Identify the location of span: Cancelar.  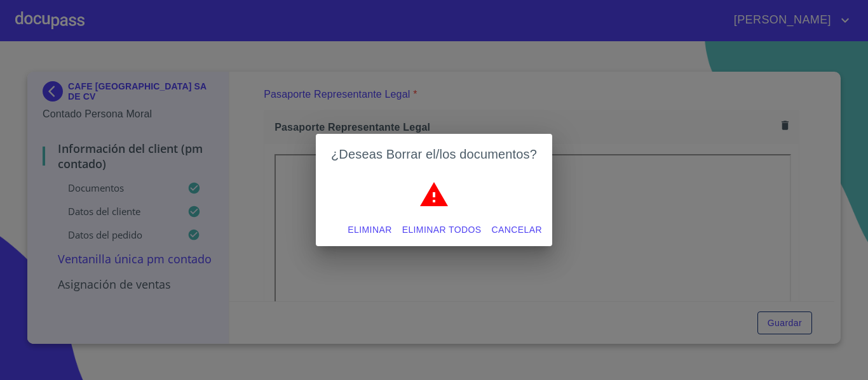
(517, 230).